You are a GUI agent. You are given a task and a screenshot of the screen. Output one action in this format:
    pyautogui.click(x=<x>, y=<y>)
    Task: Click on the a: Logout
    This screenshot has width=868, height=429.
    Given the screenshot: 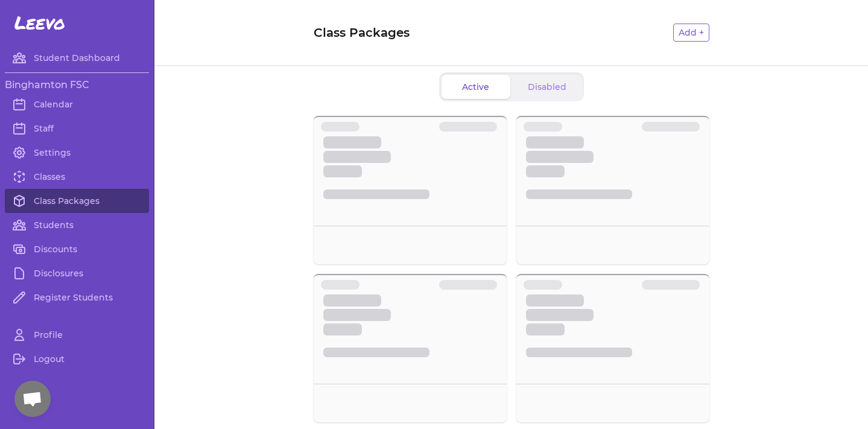 What is the action you would take?
    pyautogui.click(x=77, y=359)
    